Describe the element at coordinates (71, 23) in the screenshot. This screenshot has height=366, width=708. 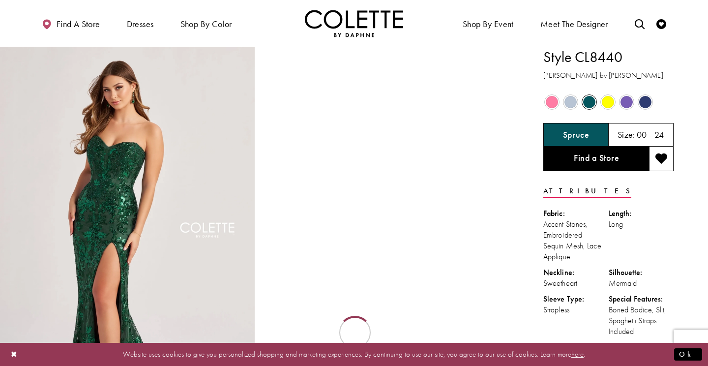
I see `a: Find a store` at that location.